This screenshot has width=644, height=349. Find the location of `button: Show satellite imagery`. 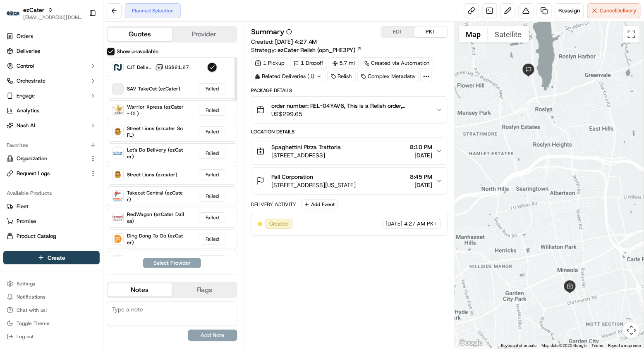

button: Show satellite imagery is located at coordinates (508, 34).